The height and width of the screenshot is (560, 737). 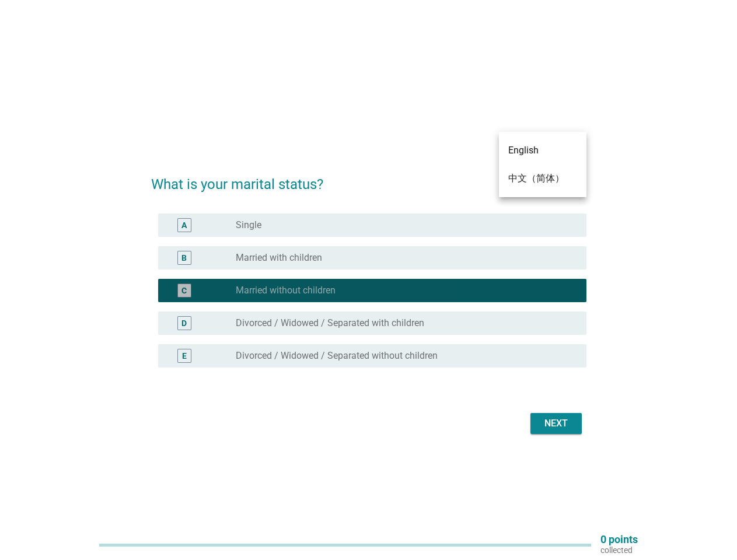 What do you see at coordinates (184, 323) in the screenshot?
I see `div: D` at bounding box center [184, 323].